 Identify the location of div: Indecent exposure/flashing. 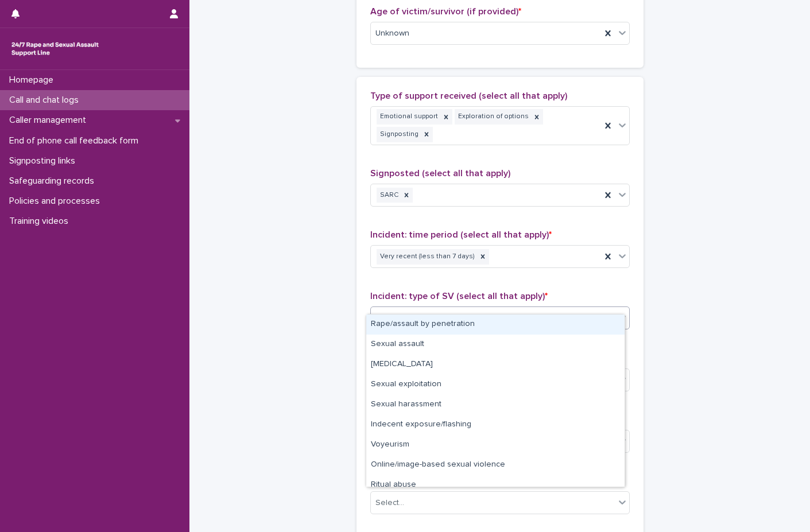
(495, 425).